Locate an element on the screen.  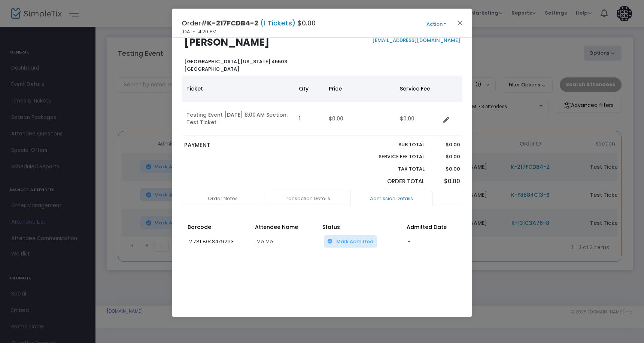
th: Status is located at coordinates (362, 228).